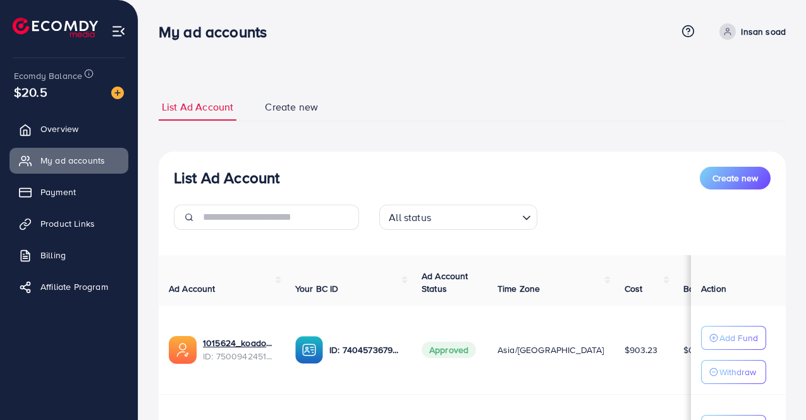 This screenshot has width=806, height=420. Describe the element at coordinates (69, 287) in the screenshot. I see `a: Affiliate Program` at that location.